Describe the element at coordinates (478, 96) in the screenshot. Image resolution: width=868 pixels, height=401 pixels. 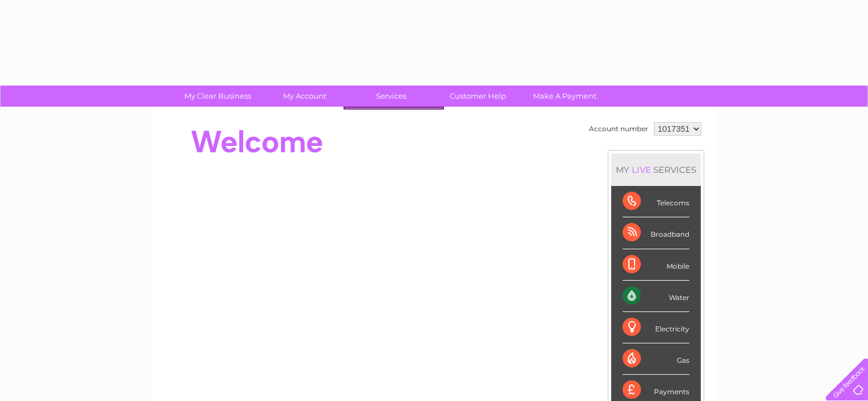
I see `a: Customer Help` at that location.